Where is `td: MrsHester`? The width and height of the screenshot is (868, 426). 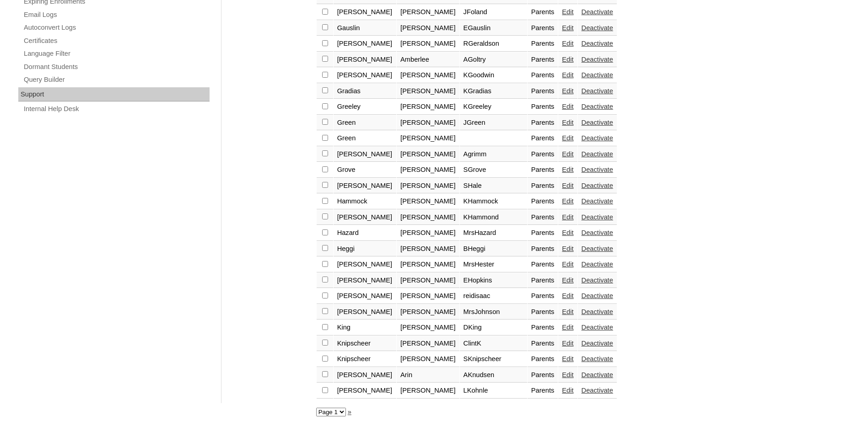
td: MrsHester is located at coordinates (493, 265).